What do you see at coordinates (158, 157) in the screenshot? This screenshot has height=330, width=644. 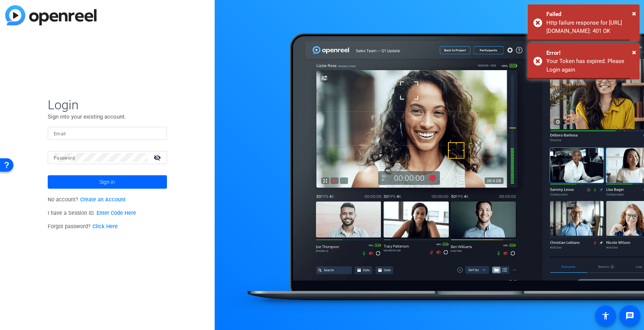 I see `mat-icon: visibility_off` at bounding box center [158, 157].